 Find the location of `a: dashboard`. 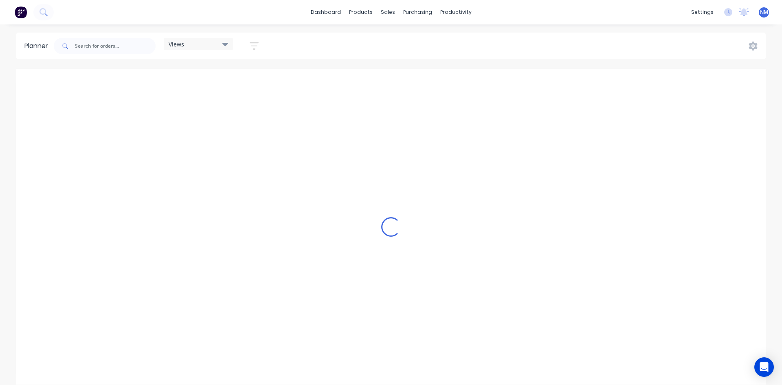

a: dashboard is located at coordinates (326, 12).